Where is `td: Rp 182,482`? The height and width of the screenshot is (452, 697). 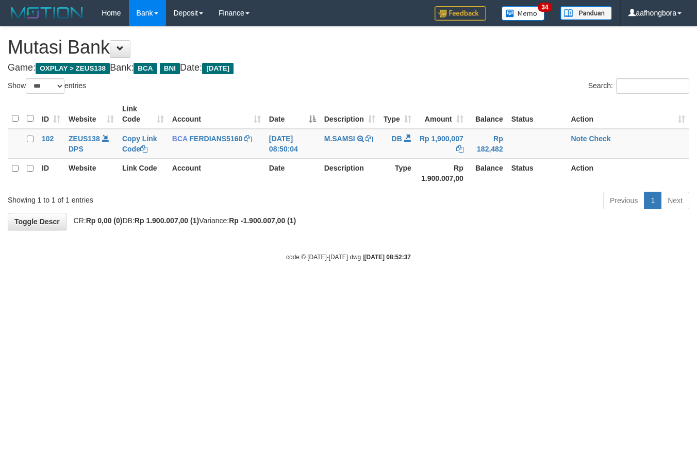
td: Rp 182,482 is located at coordinates (487, 144).